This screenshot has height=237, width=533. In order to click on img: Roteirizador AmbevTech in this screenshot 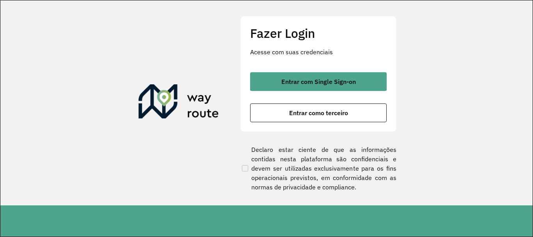, I will do `click(179, 103)`.